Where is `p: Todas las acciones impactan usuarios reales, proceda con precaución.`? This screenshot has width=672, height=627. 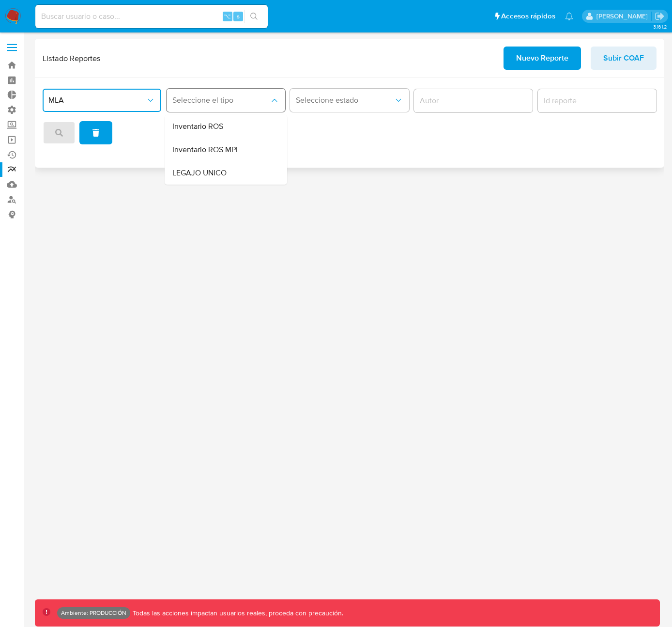
p: Todas las acciones impactan usuarios reales, proceda con precaución. is located at coordinates (237, 613).